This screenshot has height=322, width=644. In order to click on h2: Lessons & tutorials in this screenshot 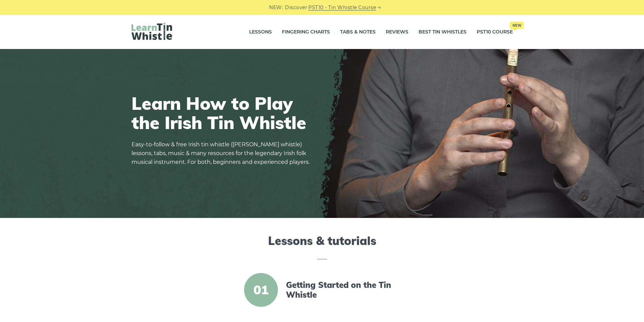, I will do `click(322, 247)`.